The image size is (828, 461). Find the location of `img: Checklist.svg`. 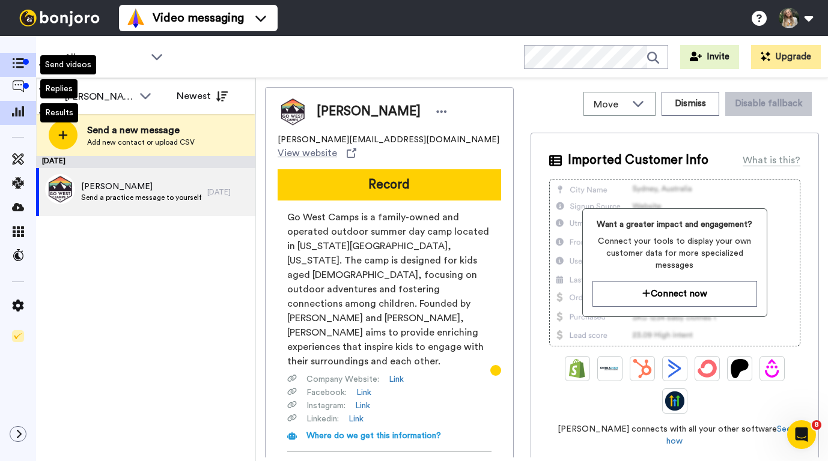

img: Checklist.svg is located at coordinates (18, 336).